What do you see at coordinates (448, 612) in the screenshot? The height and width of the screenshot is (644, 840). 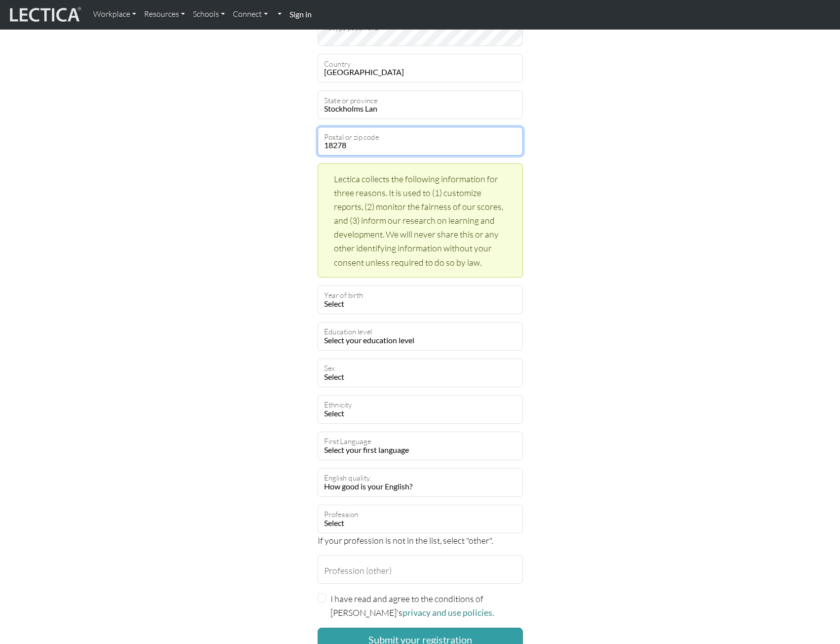 I see `a: privacy and use policies.` at bounding box center [448, 612].